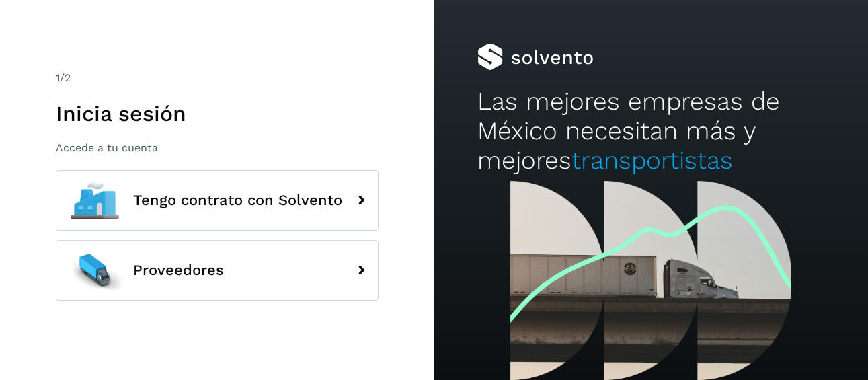 The width and height of the screenshot is (868, 380). What do you see at coordinates (217, 78) in the screenshot?
I see `div: /2` at bounding box center [217, 78].